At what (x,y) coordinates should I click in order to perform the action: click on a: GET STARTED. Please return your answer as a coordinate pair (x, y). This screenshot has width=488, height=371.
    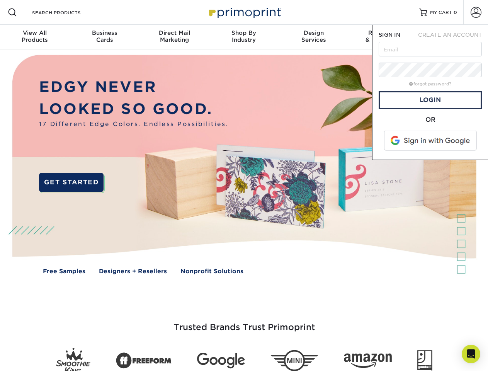
    Looking at the image, I should click on (71, 182).